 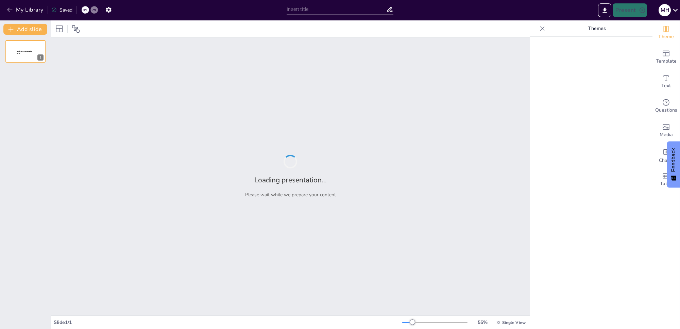 I want to click on div: Saved, so click(x=62, y=10).